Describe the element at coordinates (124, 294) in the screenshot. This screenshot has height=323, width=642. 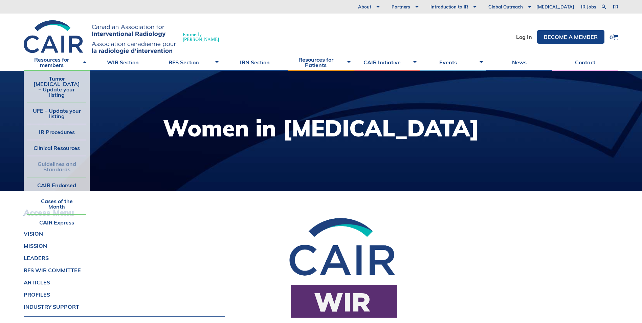
I see `a: PROFILES` at that location.